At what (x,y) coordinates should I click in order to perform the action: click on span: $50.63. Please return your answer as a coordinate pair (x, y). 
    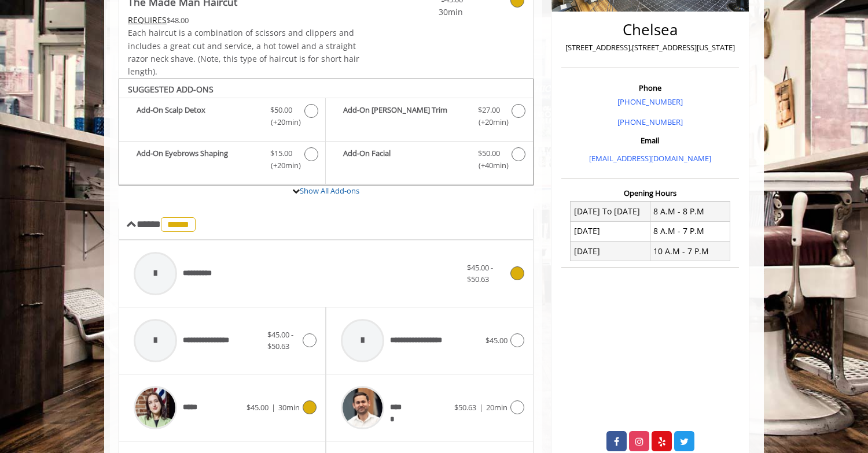
    Looking at the image, I should click on (466, 408).